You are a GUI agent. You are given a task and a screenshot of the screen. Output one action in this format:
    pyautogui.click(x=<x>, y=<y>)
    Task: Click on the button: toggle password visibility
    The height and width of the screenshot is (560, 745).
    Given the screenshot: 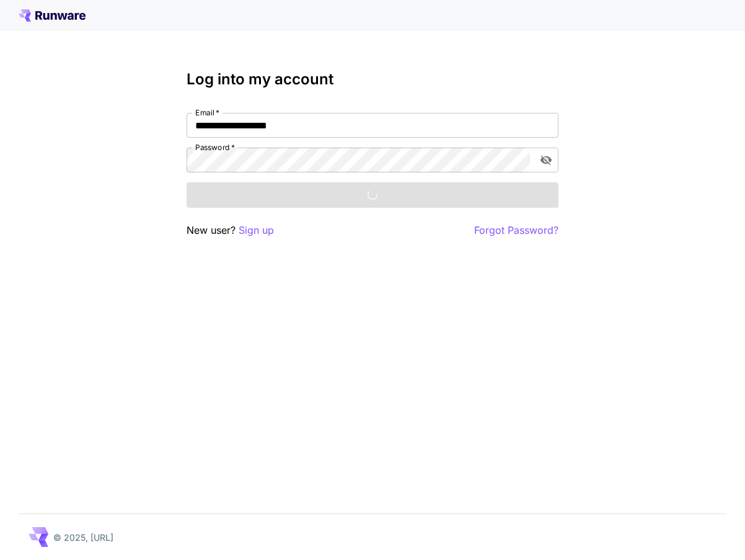 What is the action you would take?
    pyautogui.click(x=546, y=160)
    